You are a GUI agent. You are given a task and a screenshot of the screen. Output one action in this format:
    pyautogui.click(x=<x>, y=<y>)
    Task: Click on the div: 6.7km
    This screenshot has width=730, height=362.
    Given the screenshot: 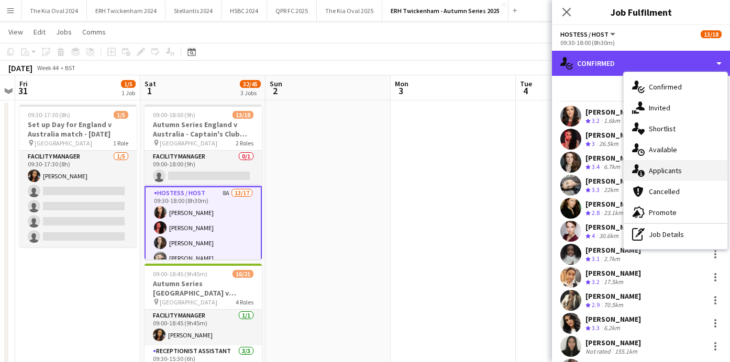 What is the action you would take?
    pyautogui.click(x=611, y=167)
    